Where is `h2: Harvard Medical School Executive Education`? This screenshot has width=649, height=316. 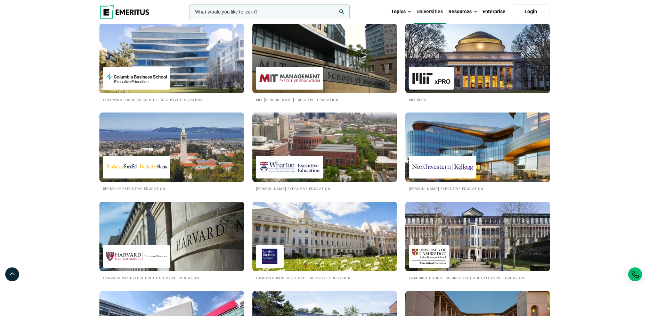
h2: Harvard Medical School Executive Education is located at coordinates (172, 278).